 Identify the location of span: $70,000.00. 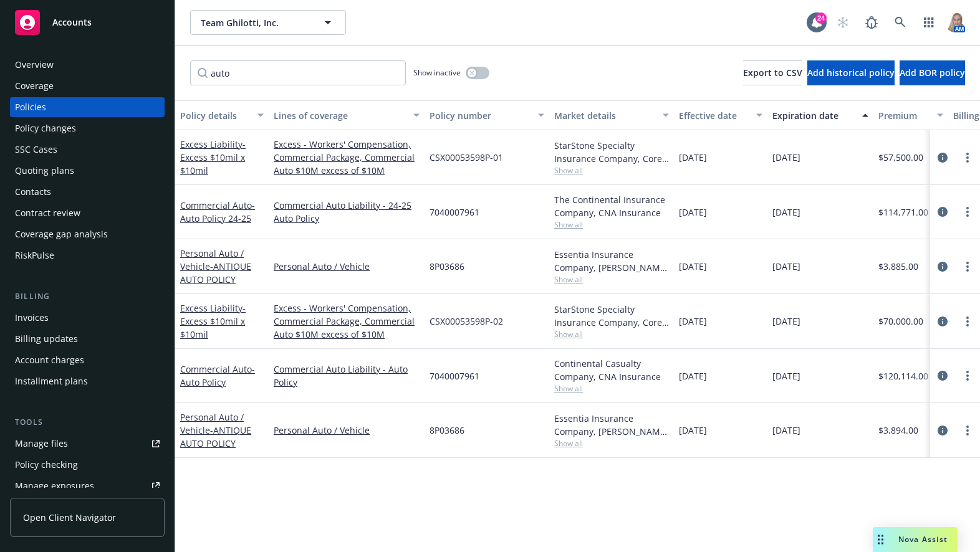
(901, 321).